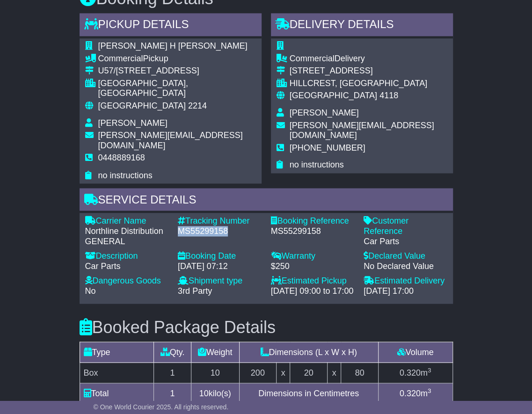 The width and height of the screenshot is (532, 414). I want to click on span: 2214, so click(197, 106).